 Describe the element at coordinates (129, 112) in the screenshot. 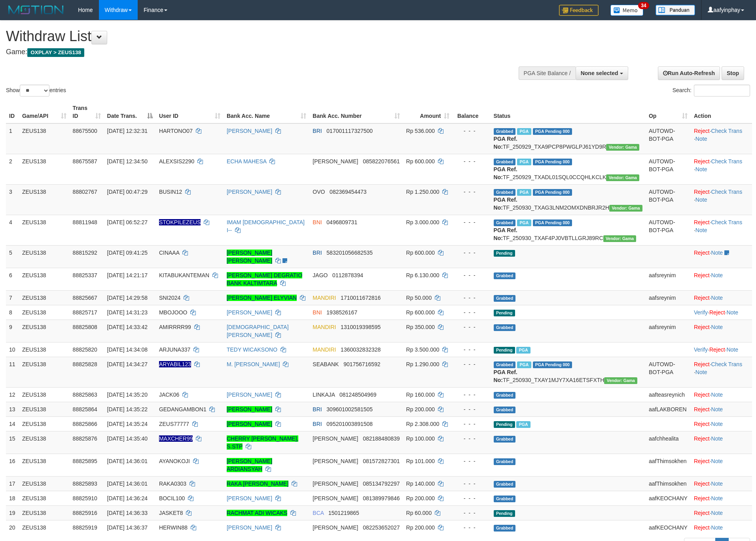

I see `th: Date Trans.: activate to sort column descending` at that location.